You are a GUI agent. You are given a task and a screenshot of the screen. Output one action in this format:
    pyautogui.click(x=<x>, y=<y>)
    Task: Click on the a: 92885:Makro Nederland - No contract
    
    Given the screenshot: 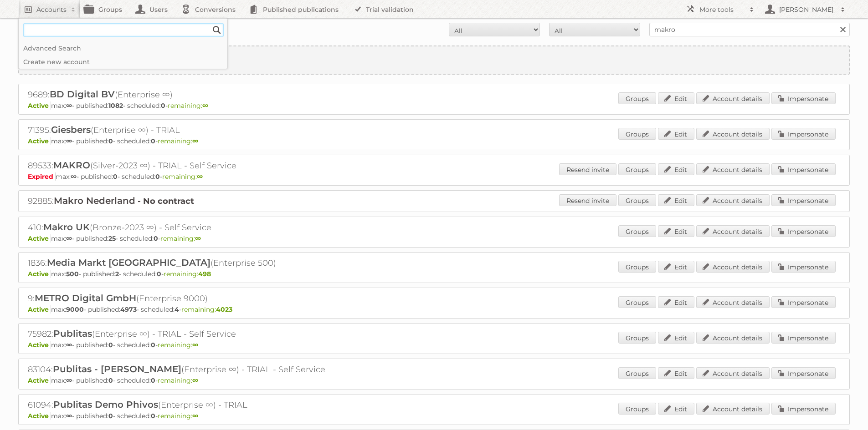 What is the action you would take?
    pyautogui.click(x=111, y=202)
    